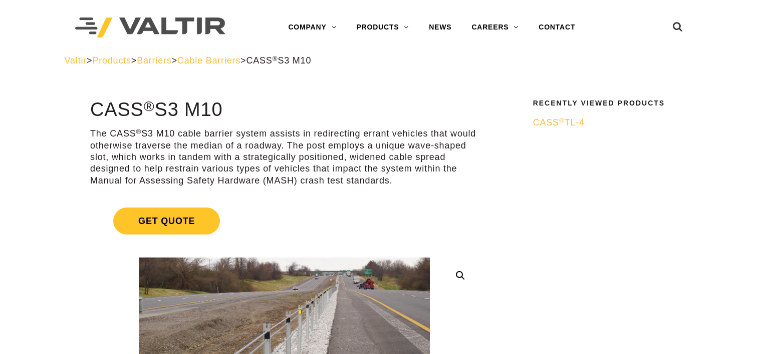 This screenshot has height=354, width=758. I want to click on span: CASS S3 M10, so click(278, 61).